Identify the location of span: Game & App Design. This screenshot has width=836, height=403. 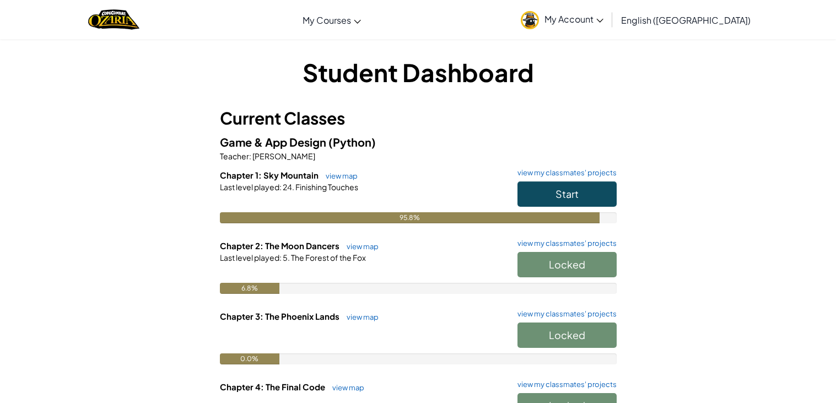
(274, 142).